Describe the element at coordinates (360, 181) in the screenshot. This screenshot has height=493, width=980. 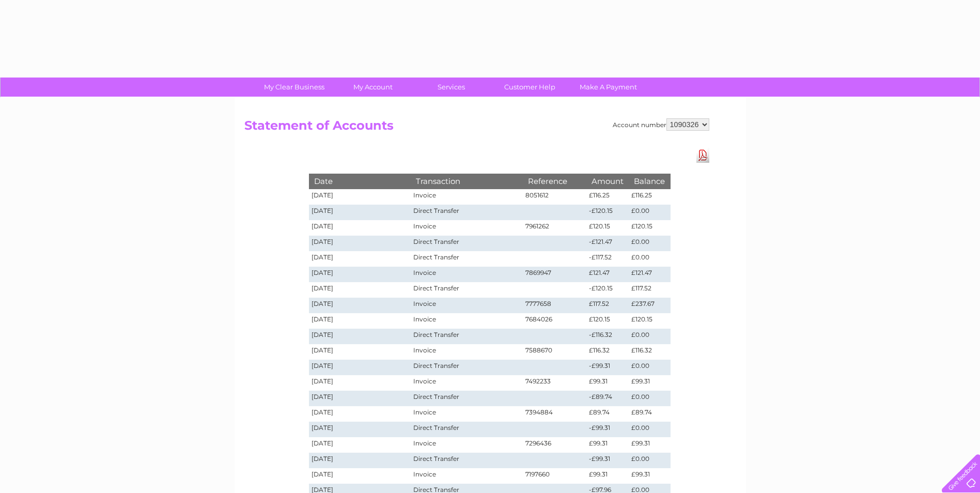
I see `th: Date` at that location.